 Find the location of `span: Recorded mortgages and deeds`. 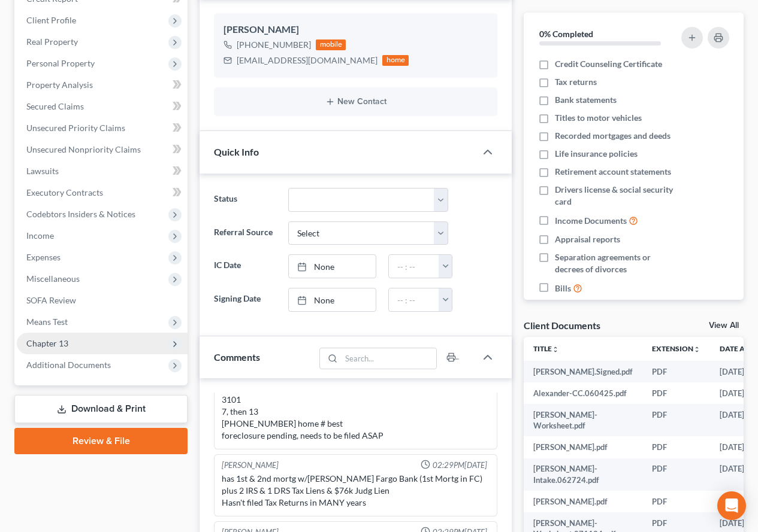

span: Recorded mortgages and deeds is located at coordinates (612, 136).